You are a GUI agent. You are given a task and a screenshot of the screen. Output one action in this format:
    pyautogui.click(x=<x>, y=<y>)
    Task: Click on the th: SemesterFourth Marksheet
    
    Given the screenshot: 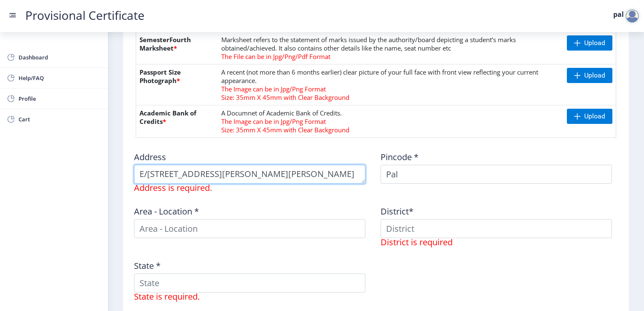 What is the action you would take?
    pyautogui.click(x=177, y=48)
    